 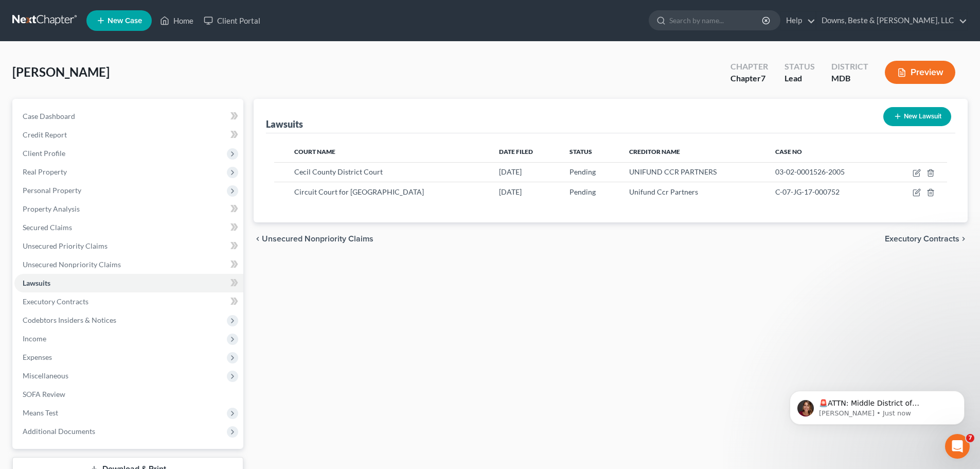 What do you see at coordinates (799, 66) in the screenshot?
I see `div: Status` at bounding box center [799, 66].